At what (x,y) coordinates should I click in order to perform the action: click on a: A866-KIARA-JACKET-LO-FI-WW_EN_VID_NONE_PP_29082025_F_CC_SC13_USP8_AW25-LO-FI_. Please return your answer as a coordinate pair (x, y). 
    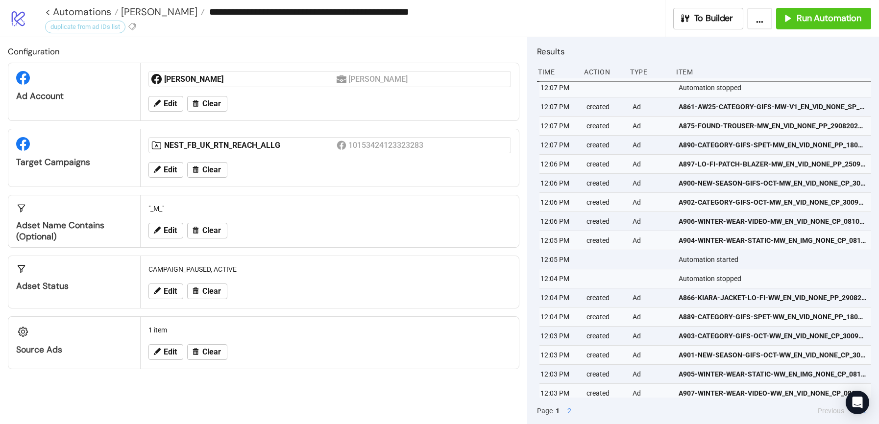
    Looking at the image, I should click on (773, 298).